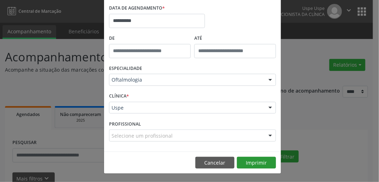  What do you see at coordinates (186, 108) in the screenshot?
I see `span: Uspe` at bounding box center [186, 108].